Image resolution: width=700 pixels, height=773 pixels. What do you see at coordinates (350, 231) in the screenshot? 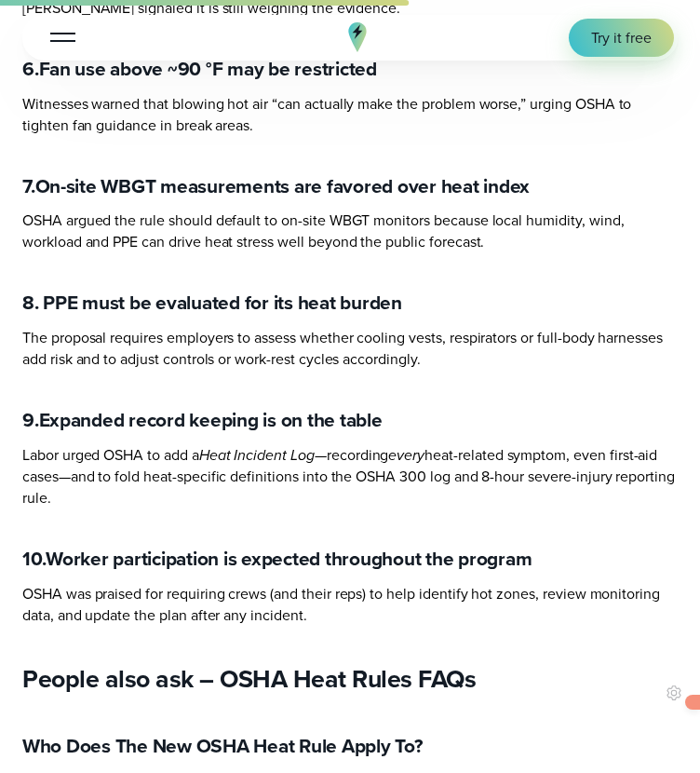
I see `p: OSHA argued the rule should default to on-site WBGT monitors because local humidity, wind, worklo...` at bounding box center [350, 231].